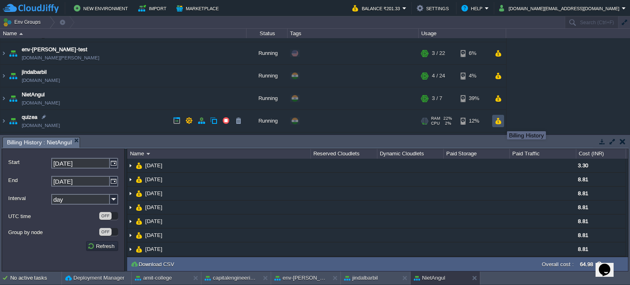 Image resolution: width=630 pixels, height=285 pixels. What do you see at coordinates (53, 232) in the screenshot?
I see `label: Group by node` at bounding box center [53, 232].